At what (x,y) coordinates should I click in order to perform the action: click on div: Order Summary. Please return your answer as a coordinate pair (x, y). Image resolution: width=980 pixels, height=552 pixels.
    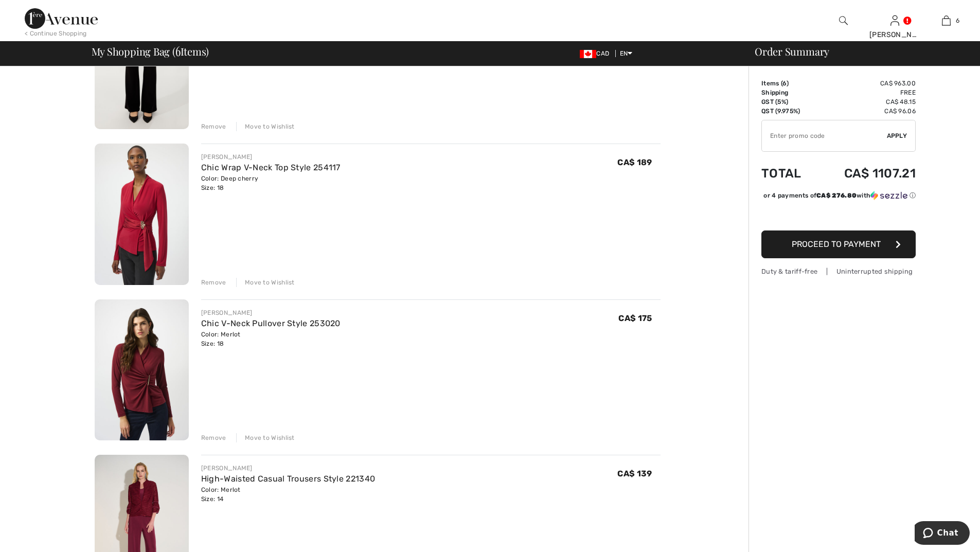
    Looking at the image, I should click on (858, 51).